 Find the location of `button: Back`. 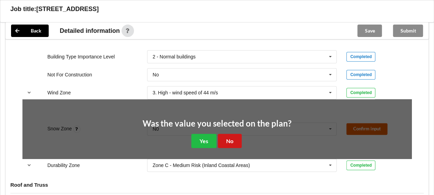

button: Back is located at coordinates (30, 31).